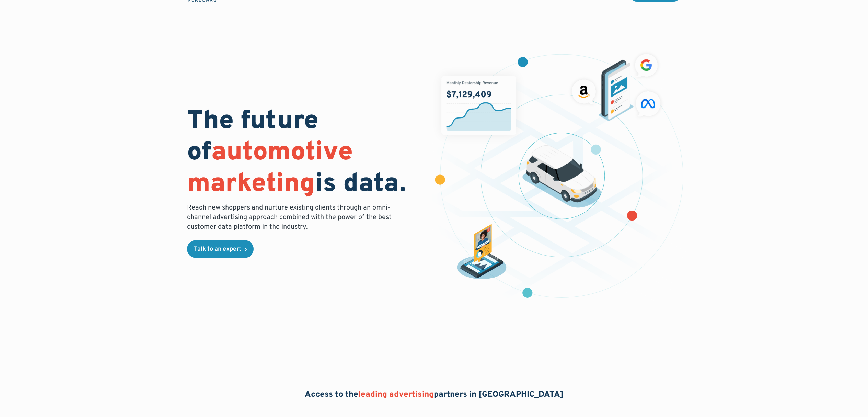 The height and width of the screenshot is (417, 868). I want to click on img: persona of a buyer, so click(481, 252).